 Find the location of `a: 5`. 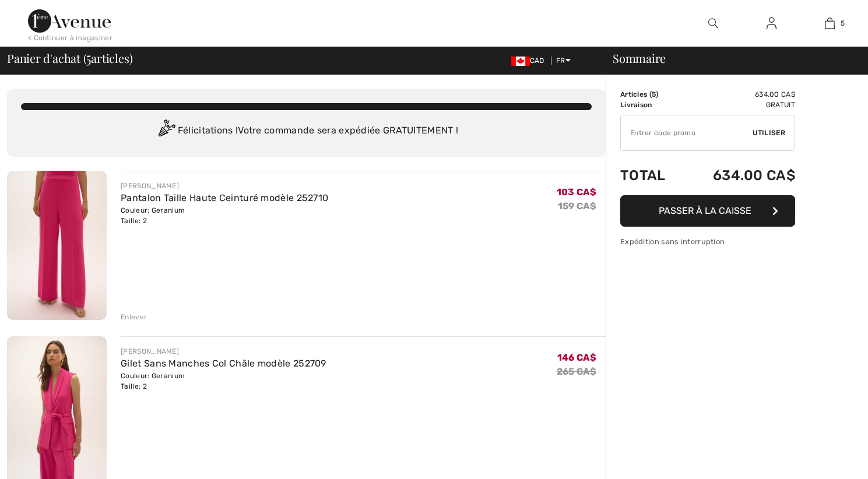

a: 5 is located at coordinates (829, 24).